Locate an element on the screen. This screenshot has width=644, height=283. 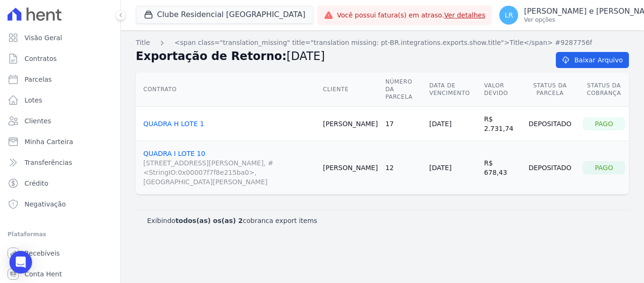
p: Exibindo cobranca export items is located at coordinates (232, 221).